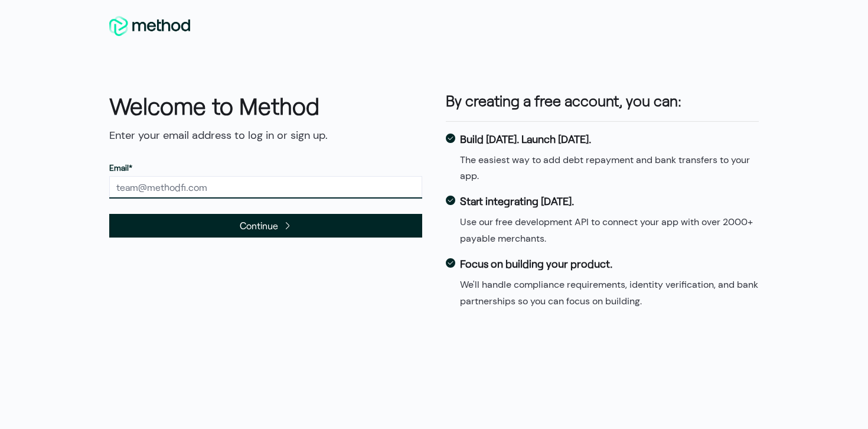  I want to click on img: MethodFi Logo, so click(149, 26).